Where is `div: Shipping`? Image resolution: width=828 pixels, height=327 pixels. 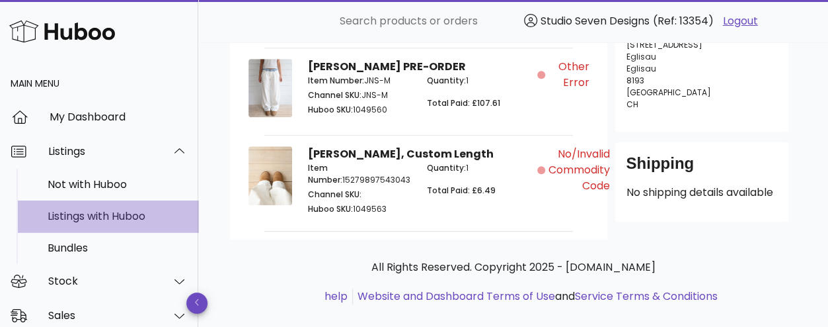
div: Shipping is located at coordinates (702, 169).